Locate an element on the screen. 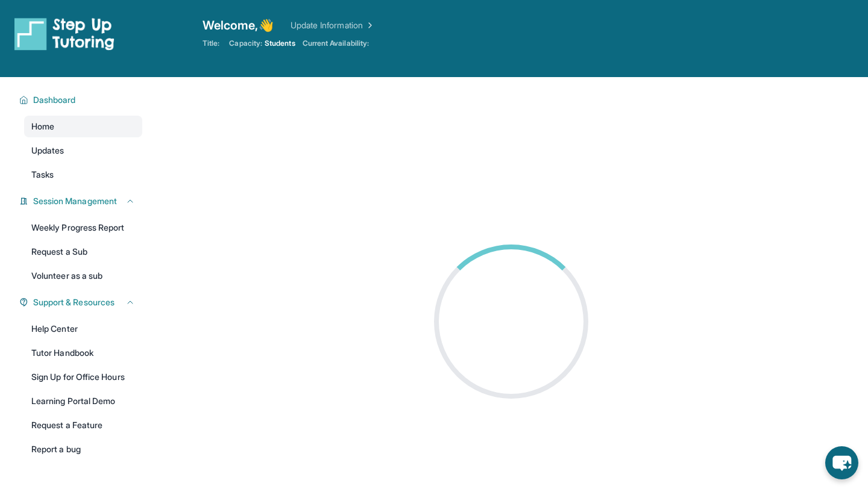 This screenshot has width=868, height=489. a: Tutor Handbook is located at coordinates (84, 353).